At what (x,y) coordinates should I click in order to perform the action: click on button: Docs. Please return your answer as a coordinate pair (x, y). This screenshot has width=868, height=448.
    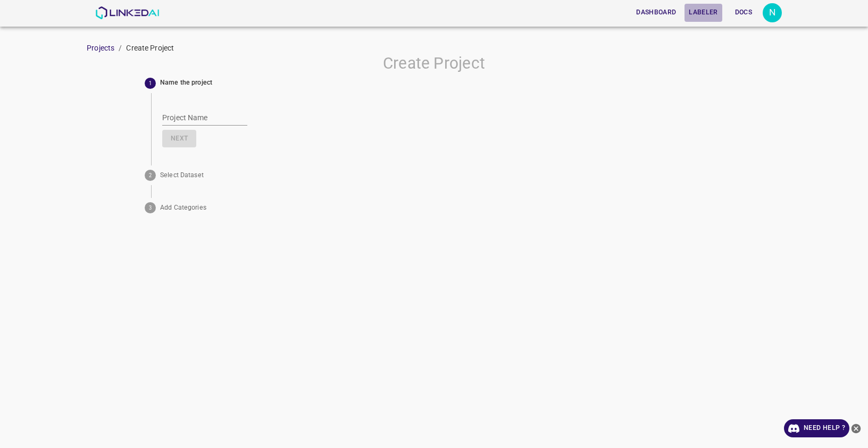
    Looking at the image, I should click on (744, 12).